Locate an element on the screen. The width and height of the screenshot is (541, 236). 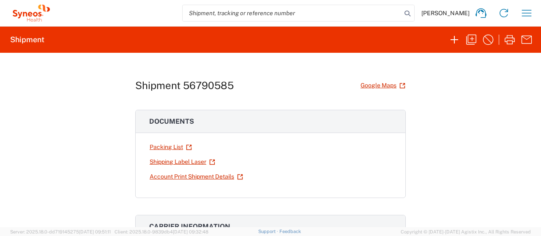
a: Google Maps is located at coordinates (383, 85).